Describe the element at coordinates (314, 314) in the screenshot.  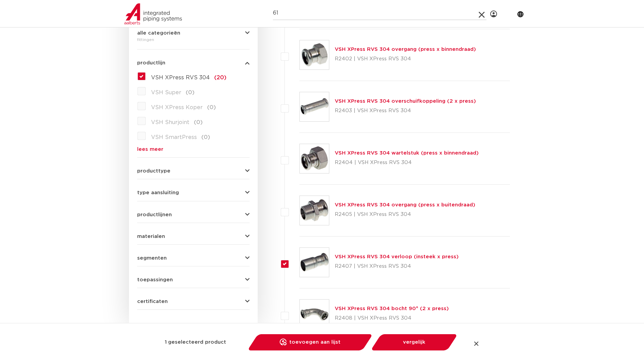
I see `img: Thumbnail for VSH XPress RVS 304 bocht 90° (2 x press)` at that location.